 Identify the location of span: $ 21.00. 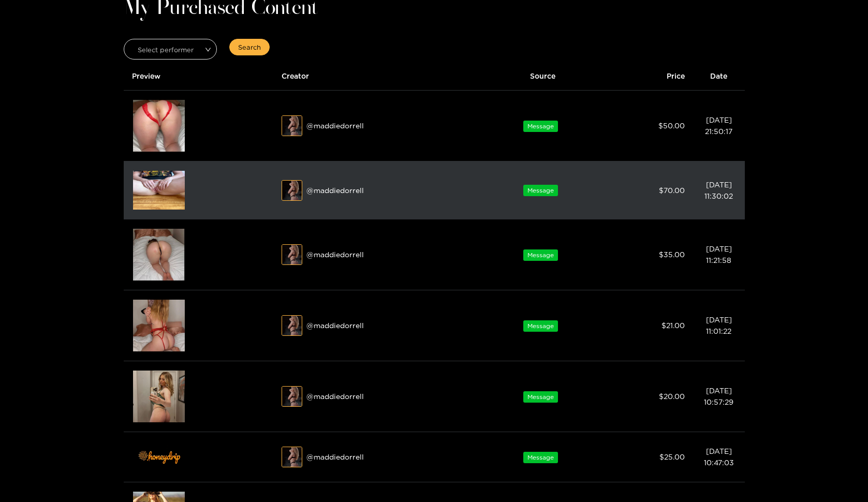
(673, 325).